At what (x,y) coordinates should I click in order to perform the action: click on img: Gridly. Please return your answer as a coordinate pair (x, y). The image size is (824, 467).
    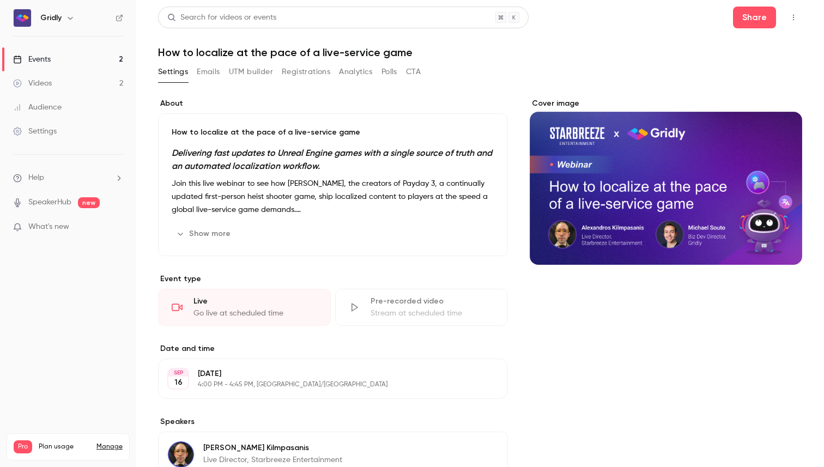
    Looking at the image, I should click on (22, 18).